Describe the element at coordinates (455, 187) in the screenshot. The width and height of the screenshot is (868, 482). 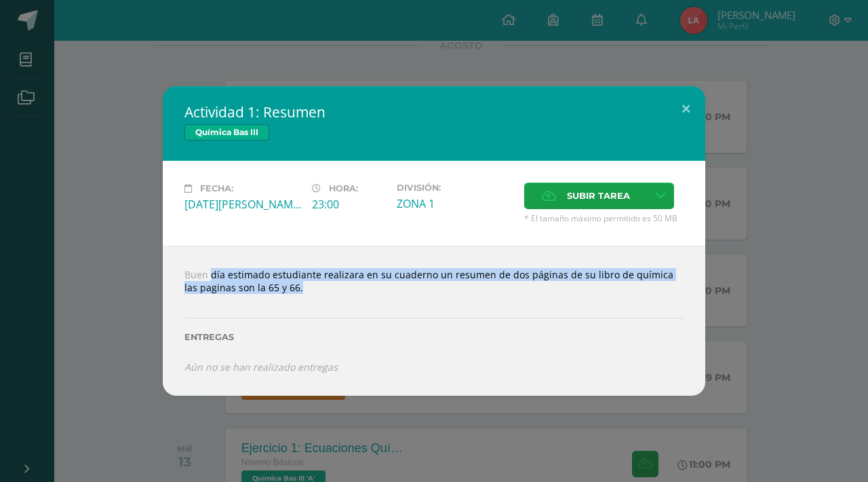
I see `label: División:` at that location.